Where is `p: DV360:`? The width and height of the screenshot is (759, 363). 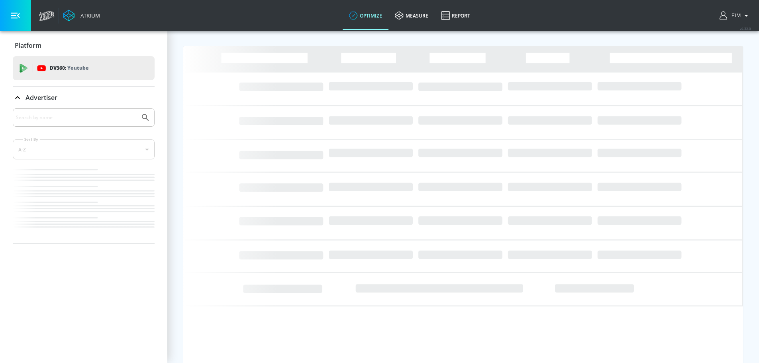 p: DV360: is located at coordinates (69, 68).